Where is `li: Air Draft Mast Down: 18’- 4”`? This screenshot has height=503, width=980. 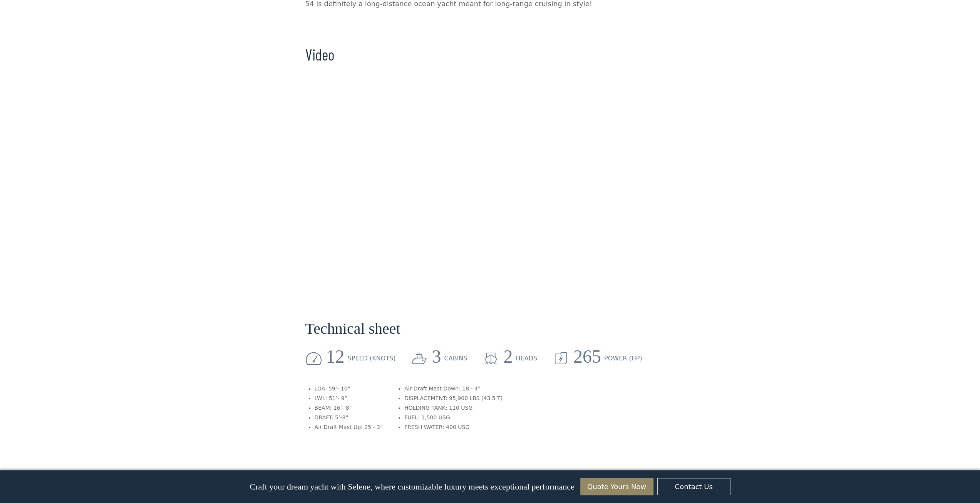 li: Air Draft Mast Down: 18’- 4” is located at coordinates (453, 388).